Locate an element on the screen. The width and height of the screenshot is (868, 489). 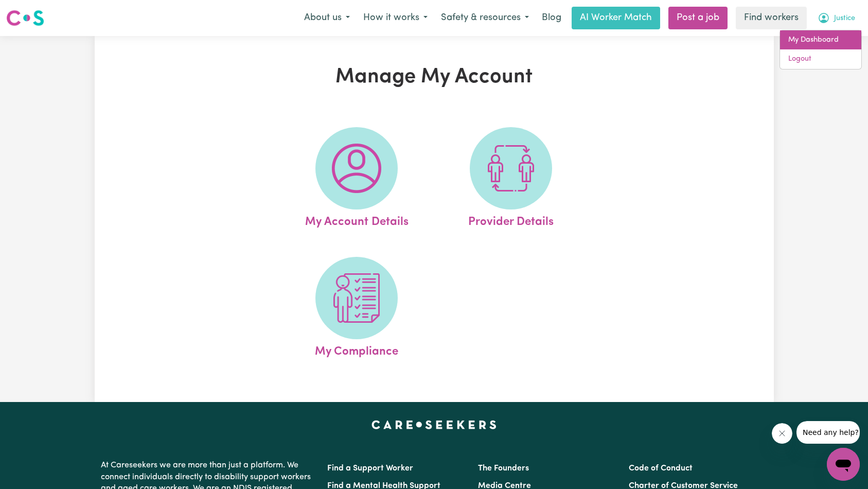
a: My Compliance is located at coordinates (356, 309).